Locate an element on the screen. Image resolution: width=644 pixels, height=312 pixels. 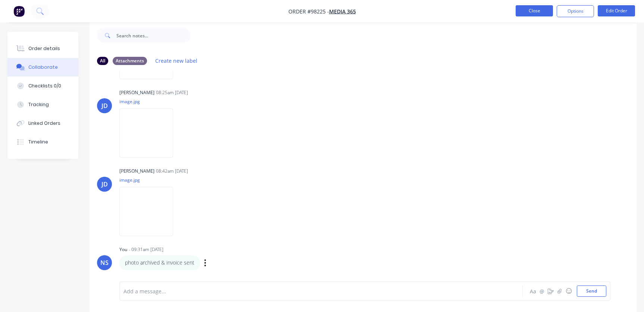
img: Factory is located at coordinates (19, 11).